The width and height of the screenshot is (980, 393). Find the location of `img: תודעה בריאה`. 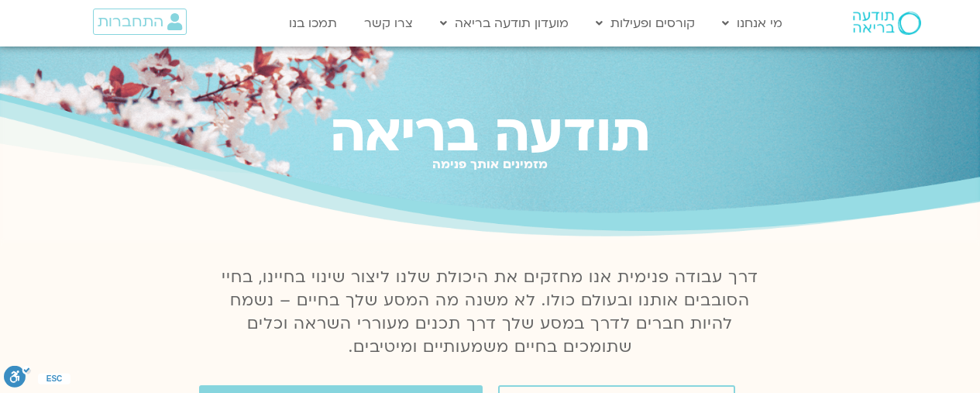

img: תודעה בריאה is located at coordinates (887, 24).